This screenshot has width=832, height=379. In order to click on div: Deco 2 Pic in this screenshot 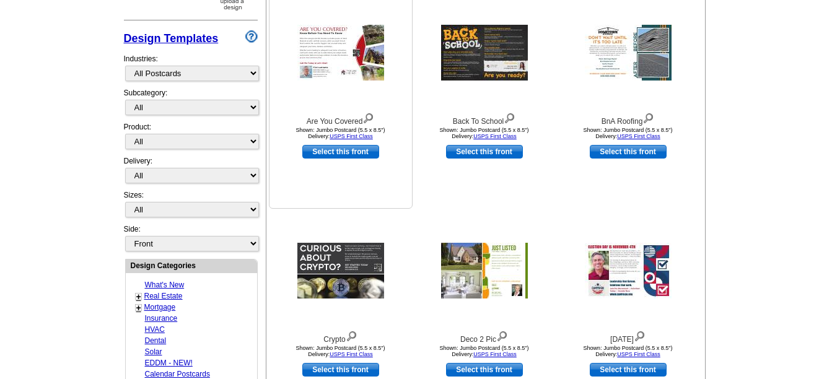, I will do `click(485, 337)`.